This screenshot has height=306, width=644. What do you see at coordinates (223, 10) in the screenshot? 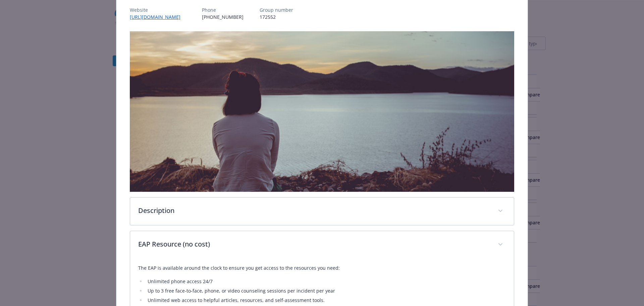
I see `p: Phone` at bounding box center [223, 10].